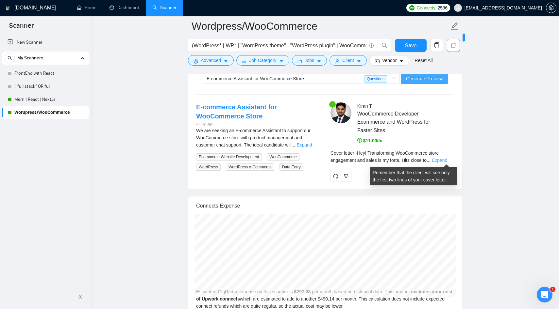 The width and height of the screenshot is (559, 309). Describe the element at coordinates (124, 8) in the screenshot. I see `a: dashboardDashboard` at that location.